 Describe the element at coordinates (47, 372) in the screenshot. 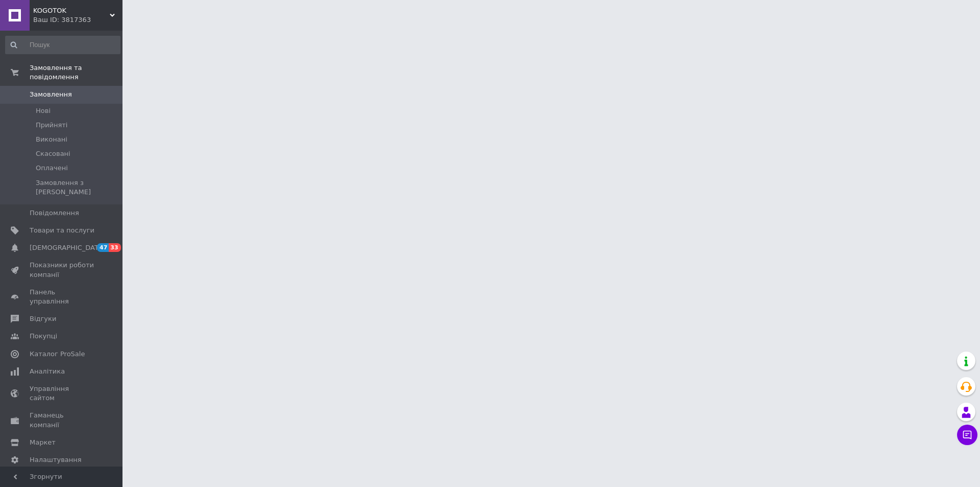

I see `span: Аналітика` at that location.